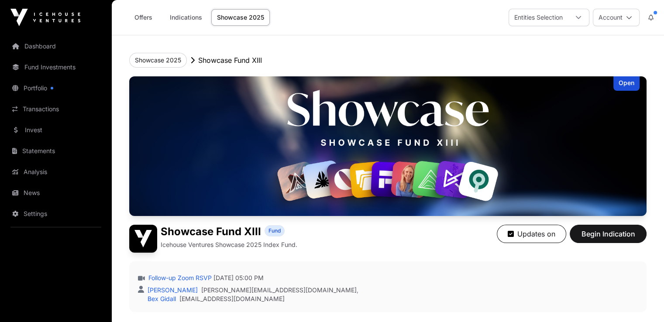 This screenshot has height=322, width=664. I want to click on a: Indications, so click(186, 17).